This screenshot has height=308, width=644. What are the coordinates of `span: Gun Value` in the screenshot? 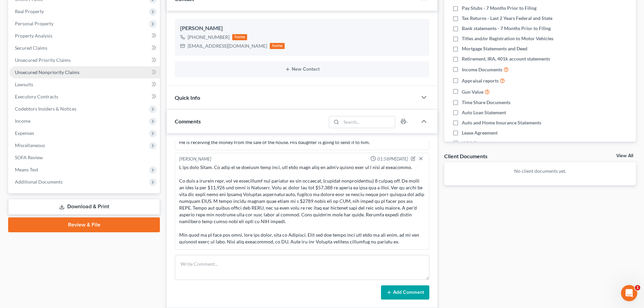 It's located at (472, 92).